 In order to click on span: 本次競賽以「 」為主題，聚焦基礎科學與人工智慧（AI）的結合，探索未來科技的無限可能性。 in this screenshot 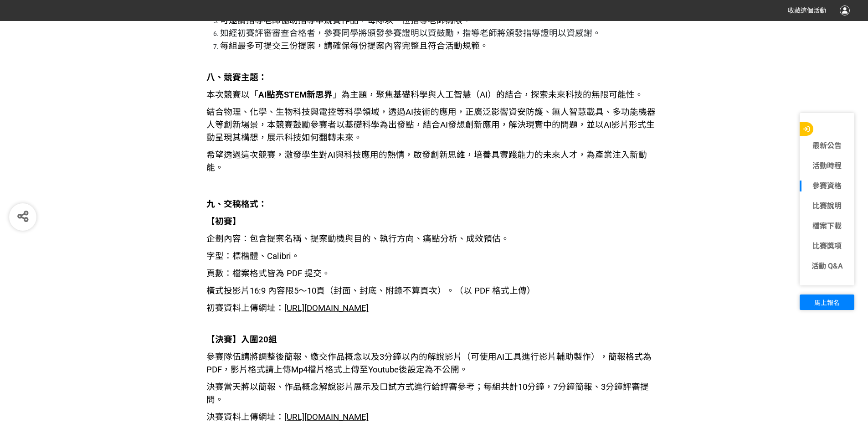, I will do `click(424, 95)`.